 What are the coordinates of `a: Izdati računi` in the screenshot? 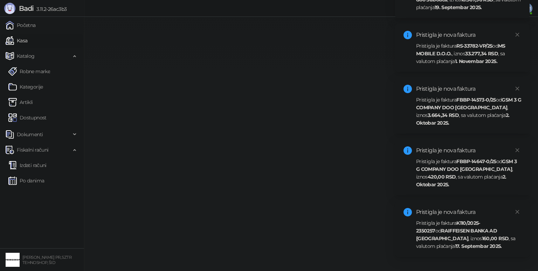 It's located at (27, 165).